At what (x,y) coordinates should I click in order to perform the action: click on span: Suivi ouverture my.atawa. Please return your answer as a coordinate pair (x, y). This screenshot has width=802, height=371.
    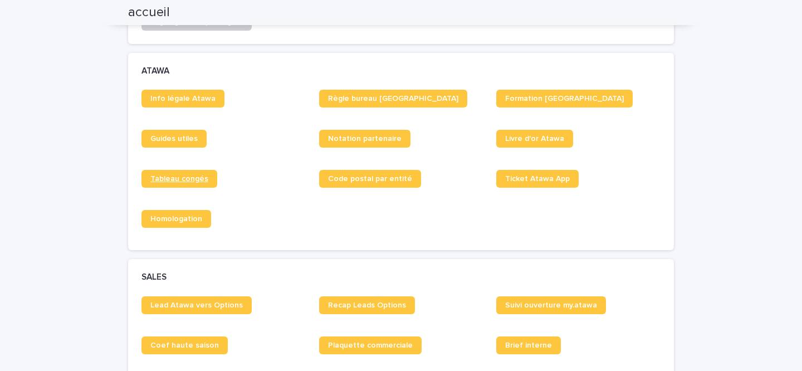
    Looking at the image, I should click on (551, 305).